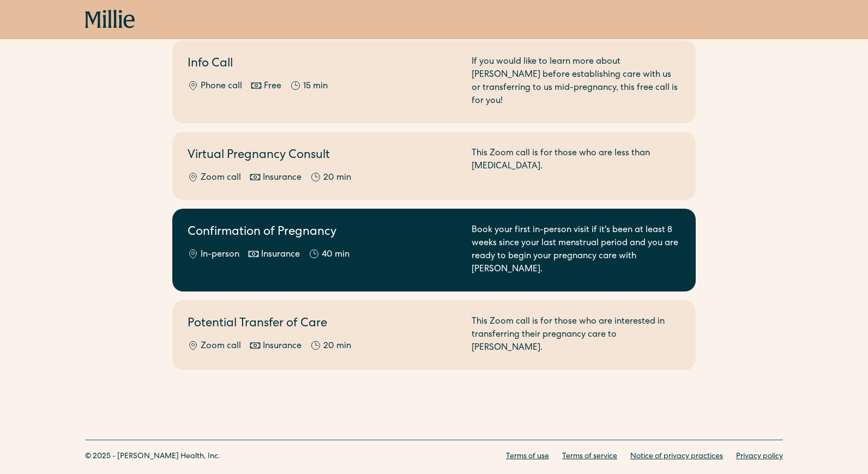  I want to click on div: 40 min, so click(336, 255).